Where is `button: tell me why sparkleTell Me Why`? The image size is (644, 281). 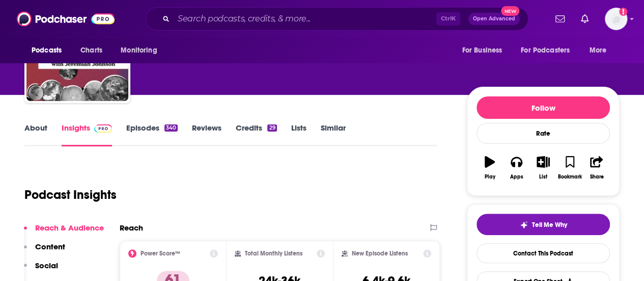
button: tell me why sparkleTell Me Why is located at coordinates (543, 224).